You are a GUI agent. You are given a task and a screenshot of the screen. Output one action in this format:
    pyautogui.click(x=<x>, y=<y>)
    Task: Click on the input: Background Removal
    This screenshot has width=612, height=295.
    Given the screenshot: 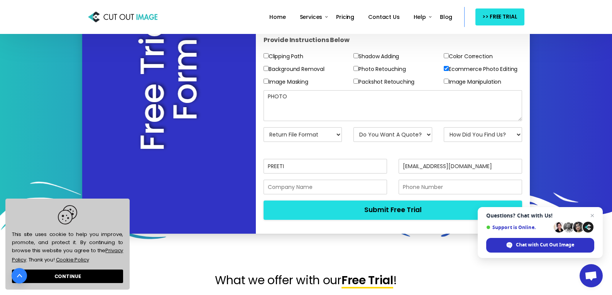 What is the action you would take?
    pyautogui.click(x=266, y=68)
    